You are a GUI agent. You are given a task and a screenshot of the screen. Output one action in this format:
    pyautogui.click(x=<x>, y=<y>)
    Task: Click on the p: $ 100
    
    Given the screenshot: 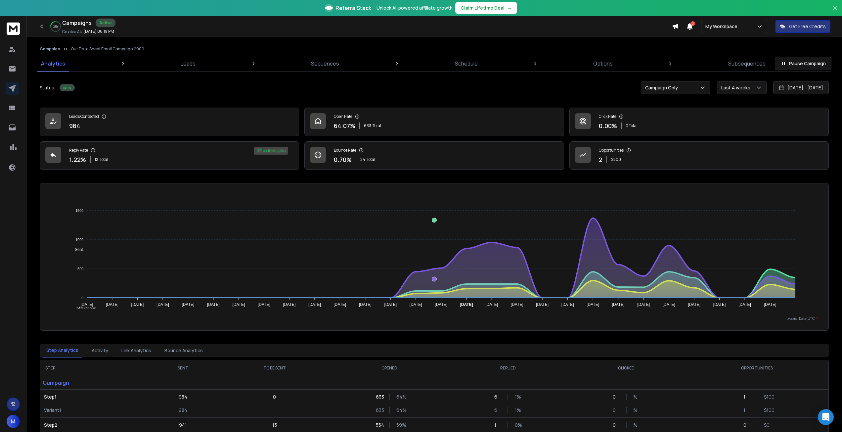 What is the action you would take?
    pyautogui.click(x=767, y=397)
    